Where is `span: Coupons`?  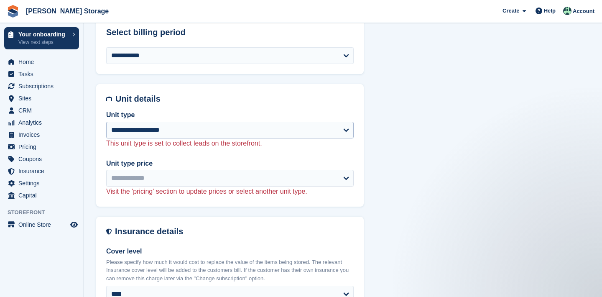 span: Coupons is located at coordinates (43, 159).